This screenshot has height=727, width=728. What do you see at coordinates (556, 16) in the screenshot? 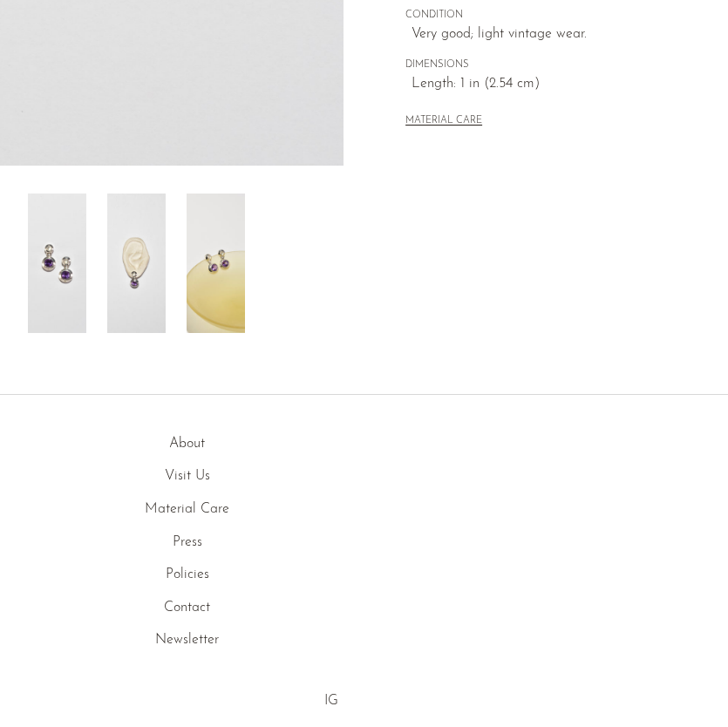
I see `span: CONDITION` at bounding box center [556, 16].